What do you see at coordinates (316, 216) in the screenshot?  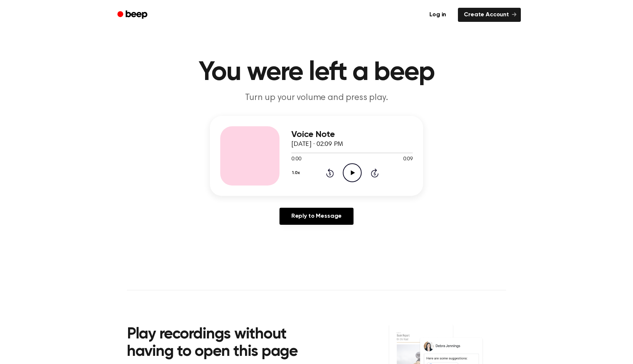 I see `a: Reply to Message` at bounding box center [316, 216].